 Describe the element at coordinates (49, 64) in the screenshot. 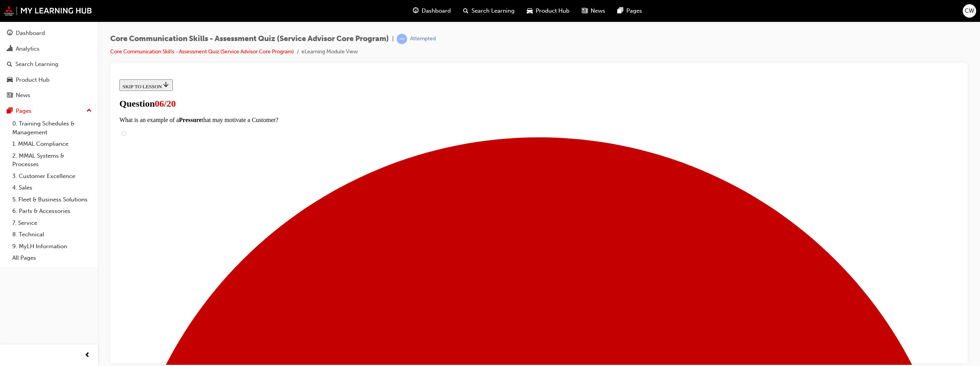

I see `button: DashboardAnalyticsSearch LearningProduct HubNews` at that location.